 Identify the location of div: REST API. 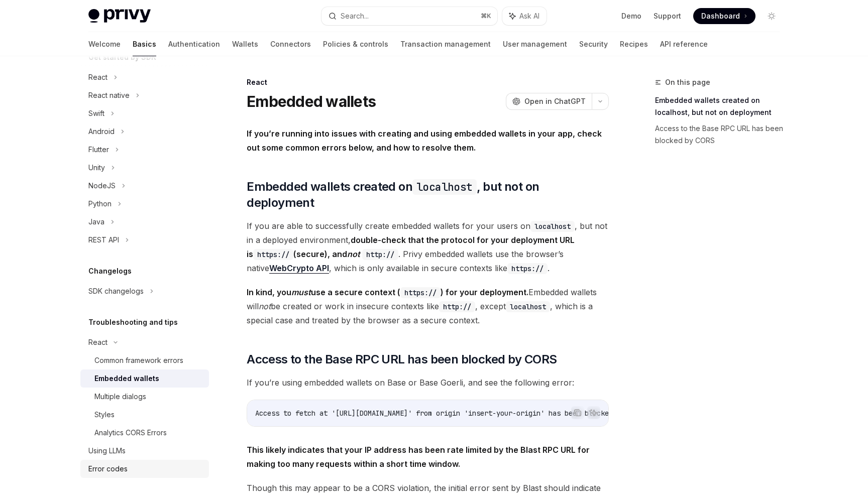
(104, 240).